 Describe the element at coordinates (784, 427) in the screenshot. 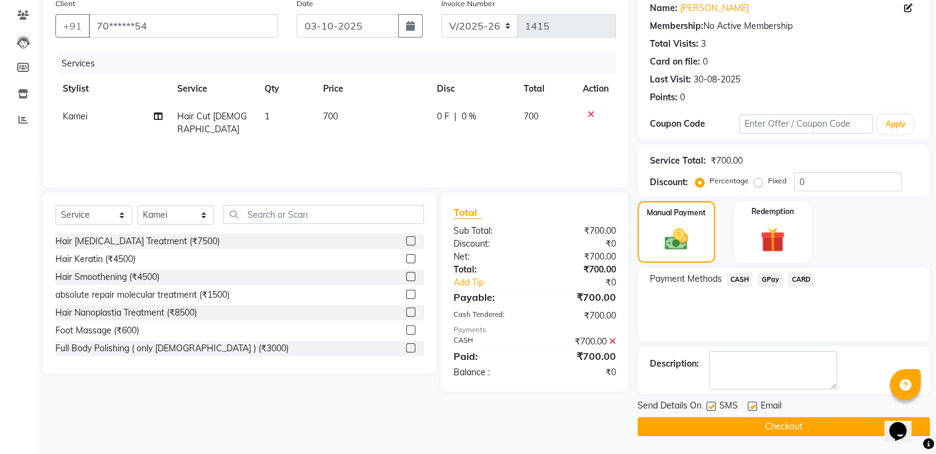

I see `button: Checkout` at that location.